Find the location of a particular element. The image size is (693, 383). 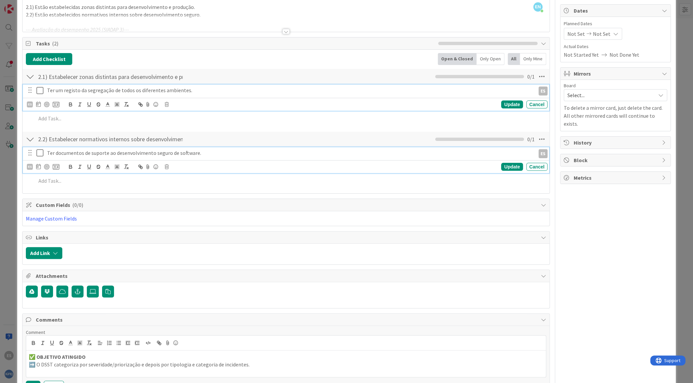

span: Actual Dates is located at coordinates (615, 46).